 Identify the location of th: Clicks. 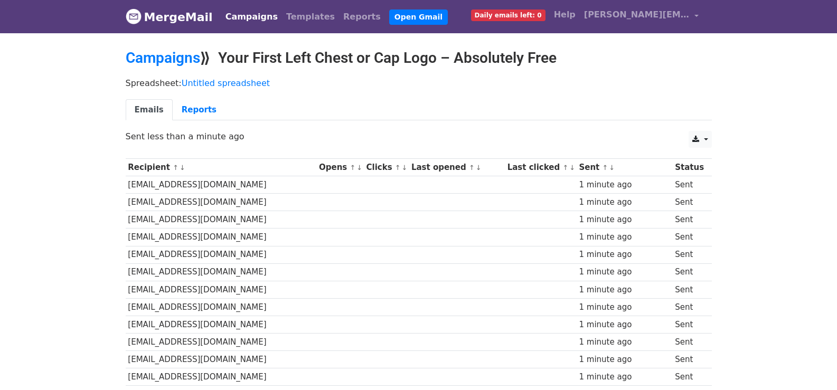
(386, 167).